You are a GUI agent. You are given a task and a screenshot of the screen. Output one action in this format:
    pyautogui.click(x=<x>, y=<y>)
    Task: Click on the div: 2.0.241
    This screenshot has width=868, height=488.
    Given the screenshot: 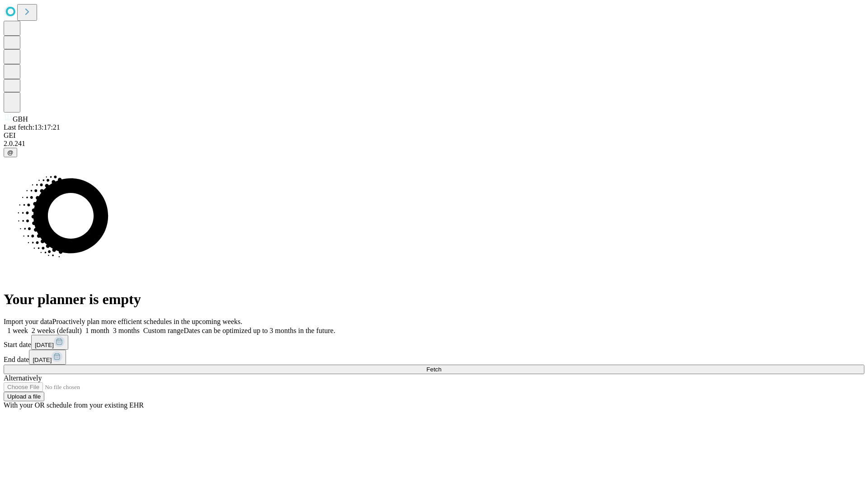 What is the action you would take?
    pyautogui.click(x=434, y=143)
    